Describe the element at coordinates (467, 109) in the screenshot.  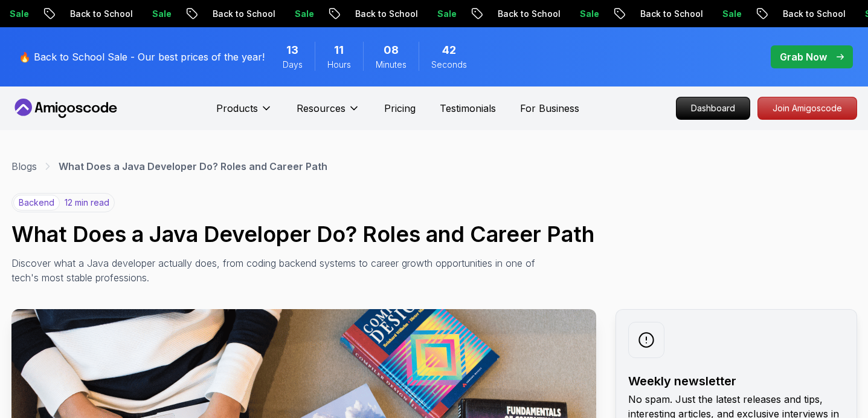
I see `p: Testimonials` at that location.